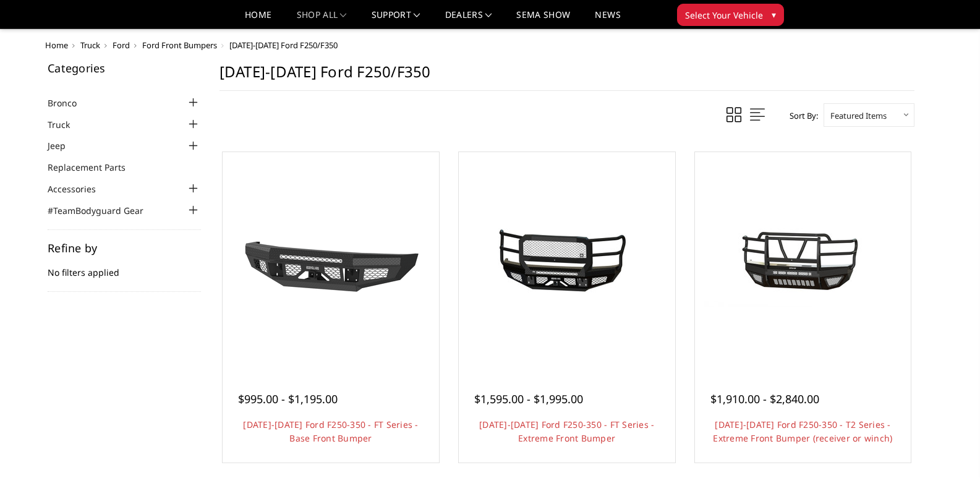 The height and width of the screenshot is (478, 980). I want to click on span: $1,595.00 - $1,995.00, so click(529, 399).